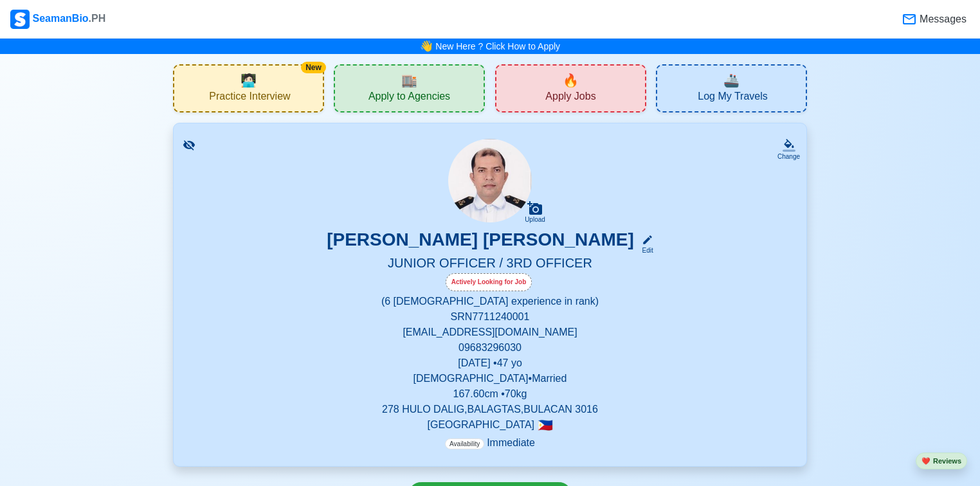 The width and height of the screenshot is (980, 486). Describe the element at coordinates (788, 156) in the screenshot. I see `div: Change` at that location.